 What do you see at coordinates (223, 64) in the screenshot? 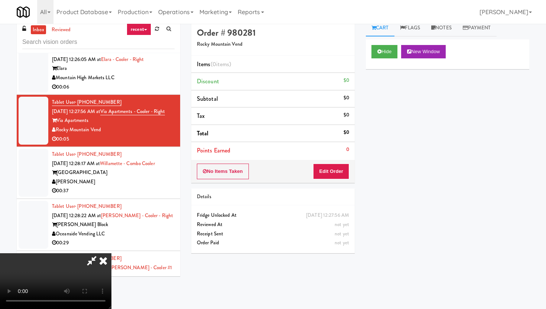
I see `ng-pluralize: items` at bounding box center [223, 64].